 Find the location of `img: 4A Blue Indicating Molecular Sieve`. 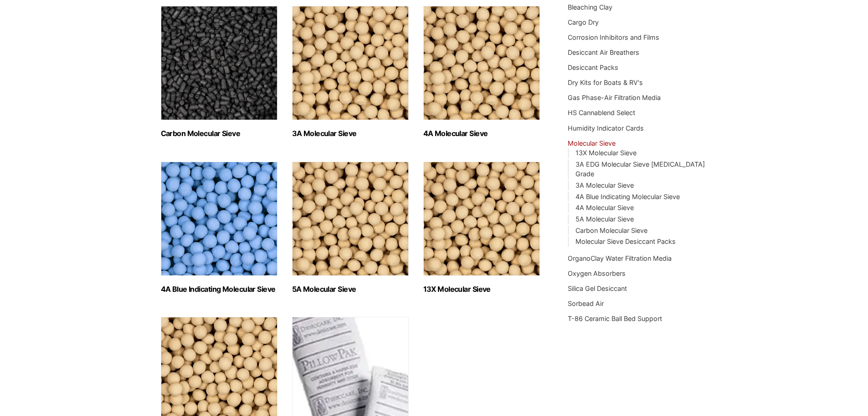

img: 4A Blue Indicating Molecular Sieve is located at coordinates (219, 218).